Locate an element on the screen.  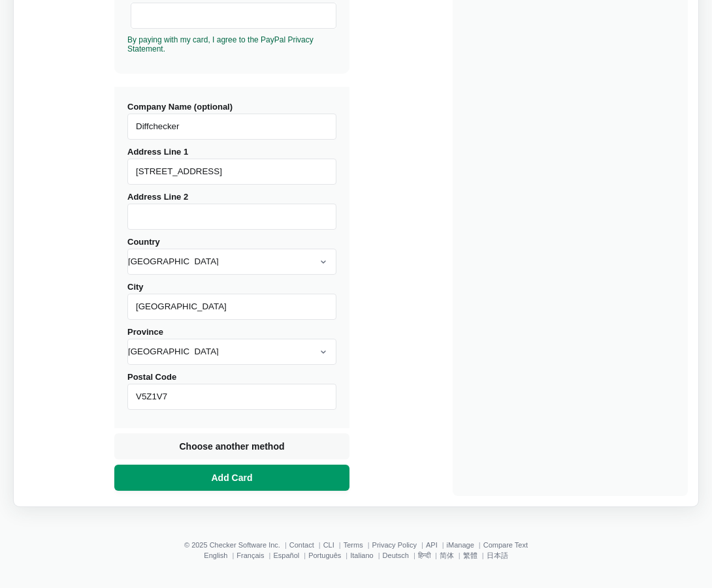
a: 日本語 is located at coordinates (497, 555).